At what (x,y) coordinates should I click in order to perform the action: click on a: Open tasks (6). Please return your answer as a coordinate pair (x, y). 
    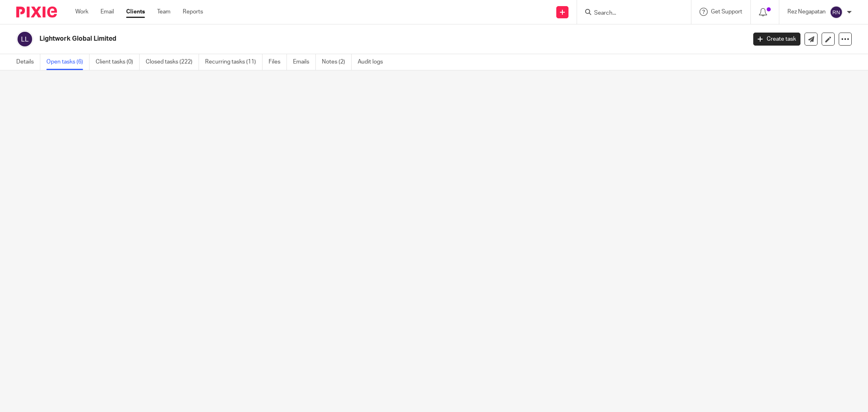
    Looking at the image, I should click on (68, 62).